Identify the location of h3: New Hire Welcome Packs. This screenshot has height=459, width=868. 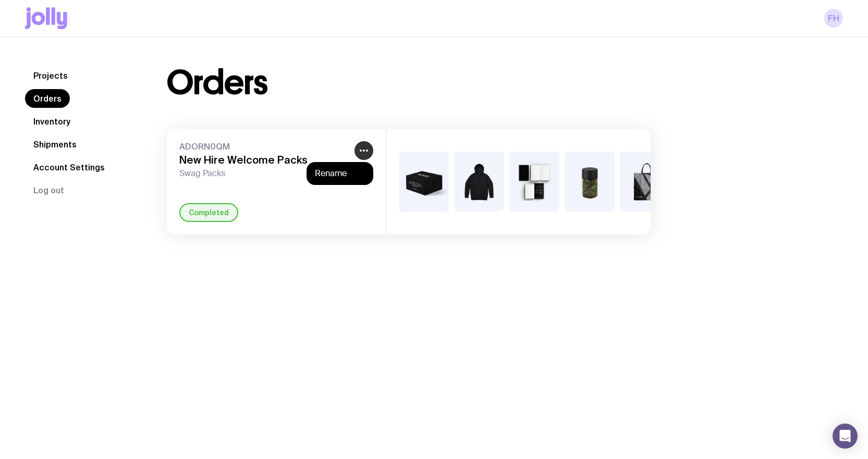
(265, 160).